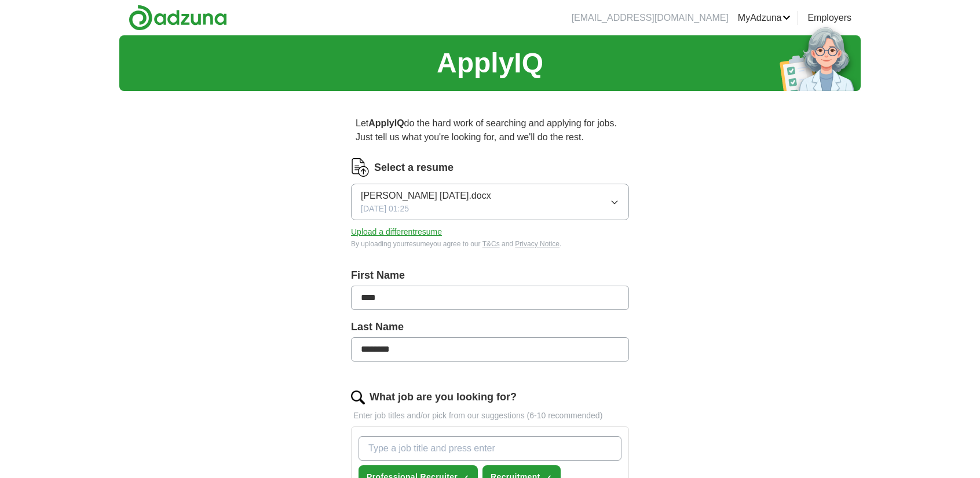 This screenshot has height=478, width=980. I want to click on img: CV Icon, so click(360, 167).